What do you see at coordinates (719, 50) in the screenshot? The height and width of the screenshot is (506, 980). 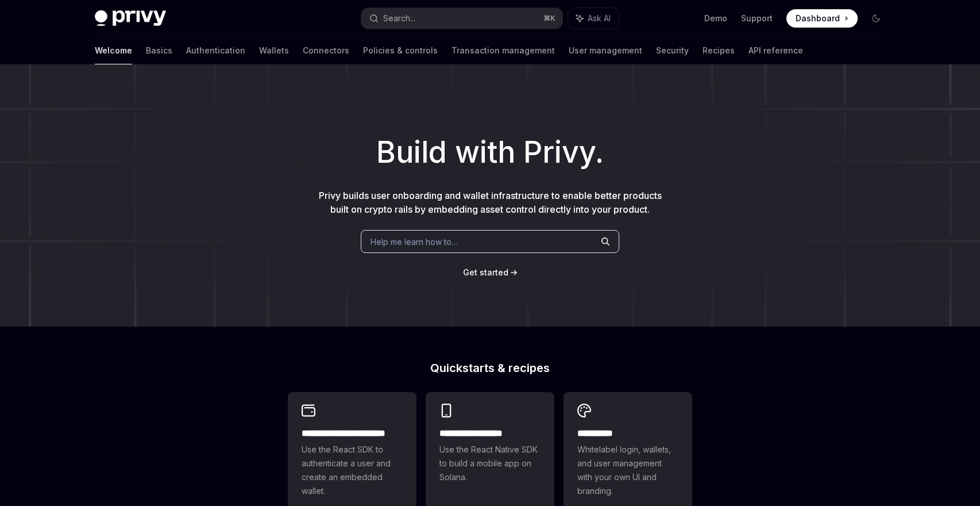 I see `a: Recipes` at bounding box center [719, 50].